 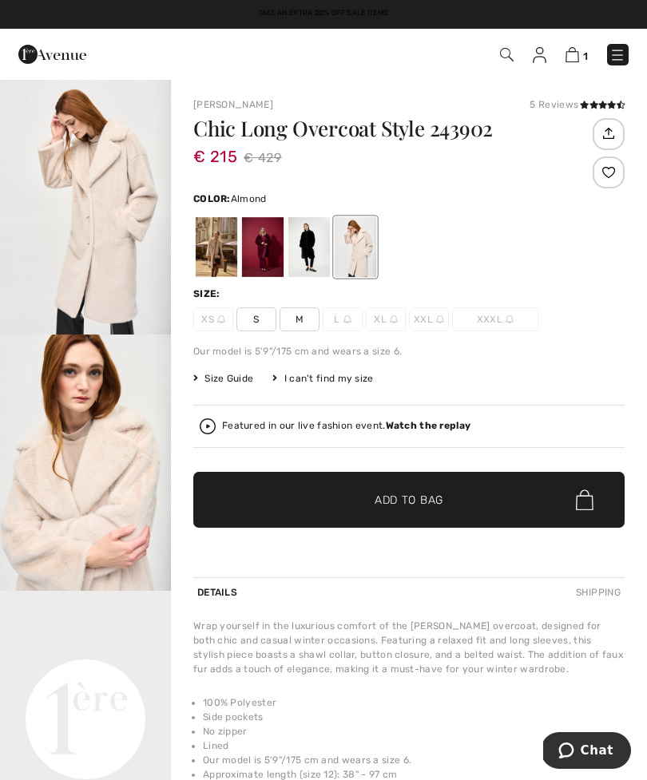 What do you see at coordinates (208, 427) in the screenshot?
I see `img: Watch the replay` at bounding box center [208, 427].